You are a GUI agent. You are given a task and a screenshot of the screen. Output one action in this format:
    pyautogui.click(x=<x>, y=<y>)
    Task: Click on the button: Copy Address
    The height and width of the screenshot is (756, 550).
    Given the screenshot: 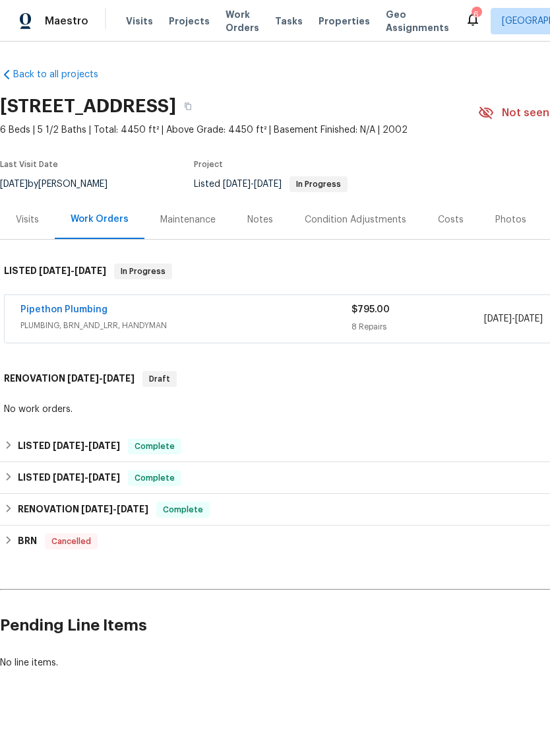 What is the action you would take?
    pyautogui.click(x=188, y=106)
    